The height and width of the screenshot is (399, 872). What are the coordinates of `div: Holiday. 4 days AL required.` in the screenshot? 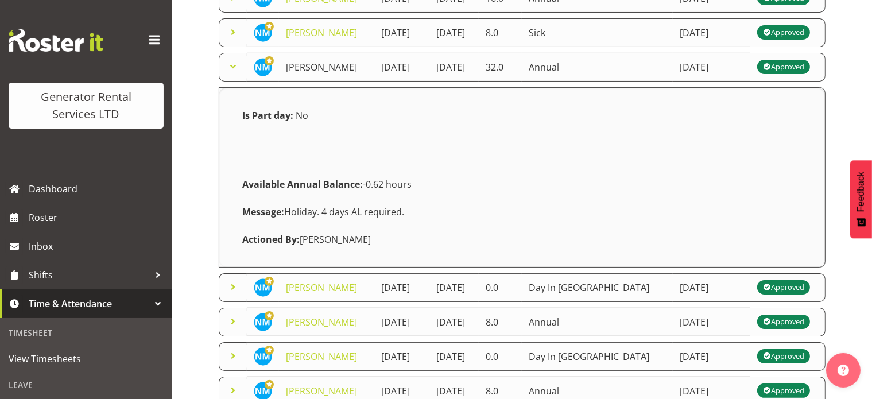 It's located at (522, 212).